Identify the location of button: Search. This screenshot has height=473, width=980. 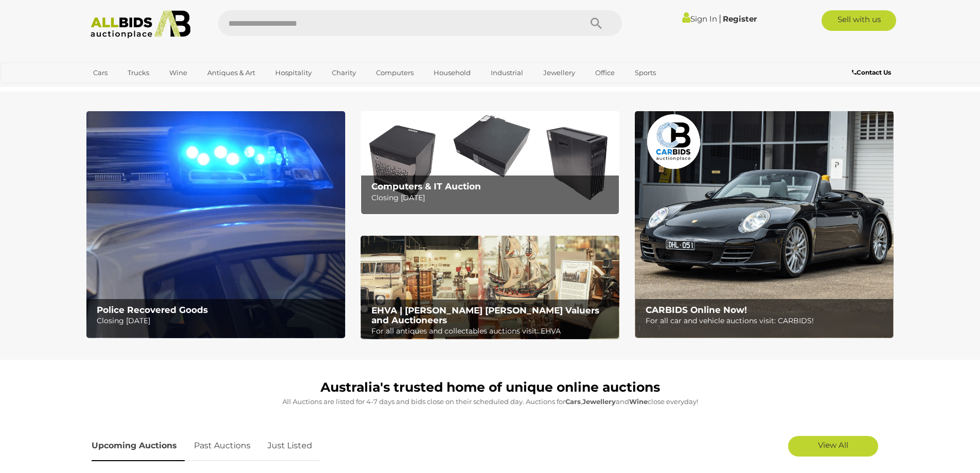
(596, 23).